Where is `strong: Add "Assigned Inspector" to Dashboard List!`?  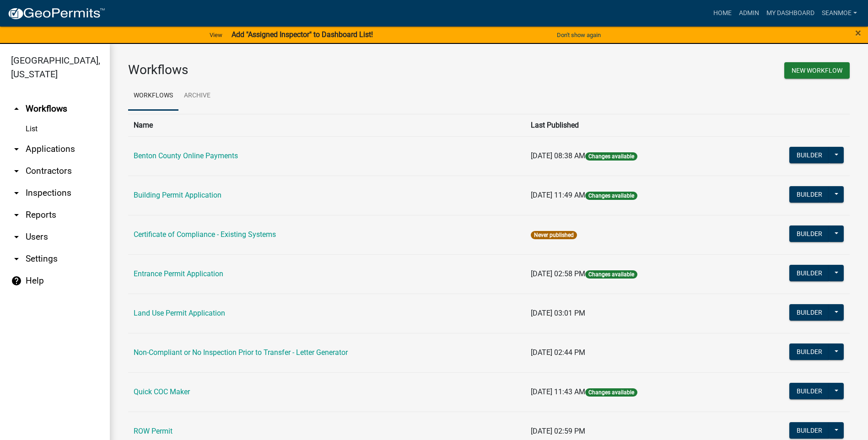 strong: Add "Assigned Inspector" to Dashboard List! is located at coordinates (302, 34).